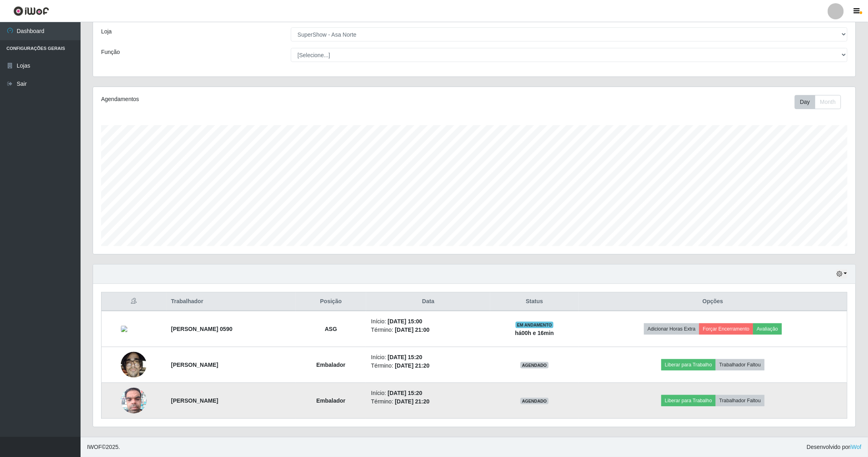 This screenshot has width=868, height=457. Describe the element at coordinates (856, 447) in the screenshot. I see `a: iWof` at that location.